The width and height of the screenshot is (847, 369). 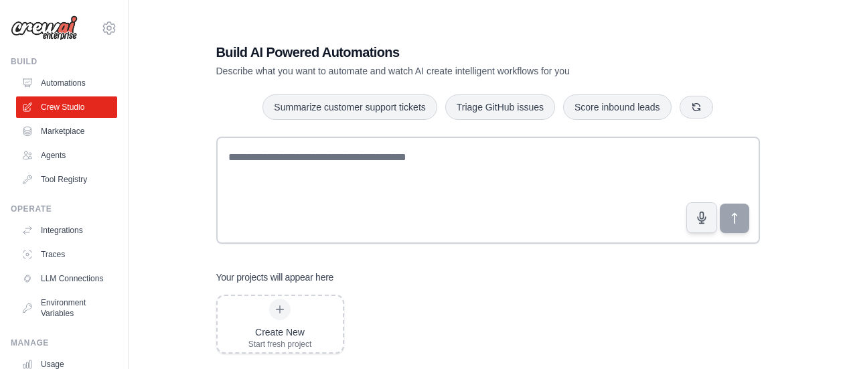 What do you see at coordinates (64, 343) in the screenshot?
I see `div: Manage` at bounding box center [64, 343].